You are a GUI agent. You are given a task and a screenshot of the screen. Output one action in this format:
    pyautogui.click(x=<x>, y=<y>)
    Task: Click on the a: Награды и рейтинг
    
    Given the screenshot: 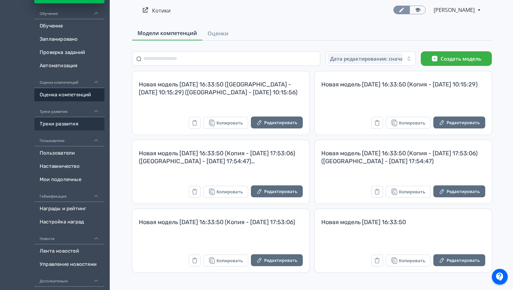 What is the action you would take?
    pyautogui.click(x=69, y=208)
    